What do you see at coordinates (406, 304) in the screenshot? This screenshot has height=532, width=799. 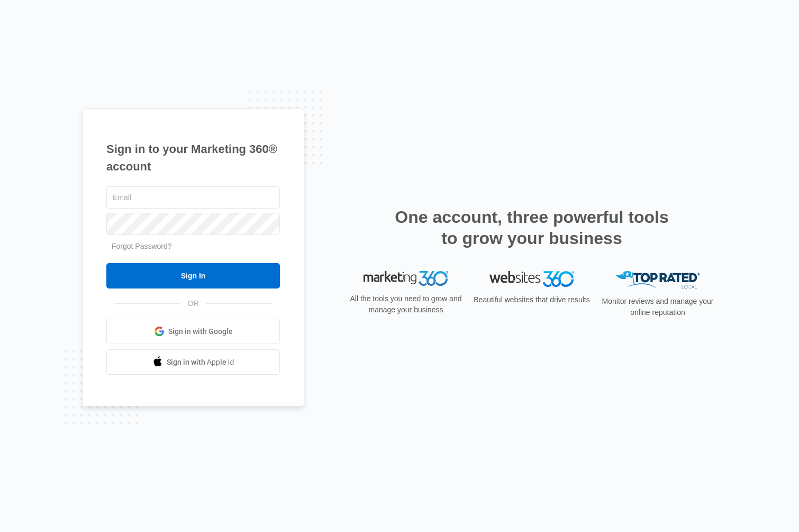 I see `p: All the tools you need to grow and manage your business` at bounding box center [406, 304].